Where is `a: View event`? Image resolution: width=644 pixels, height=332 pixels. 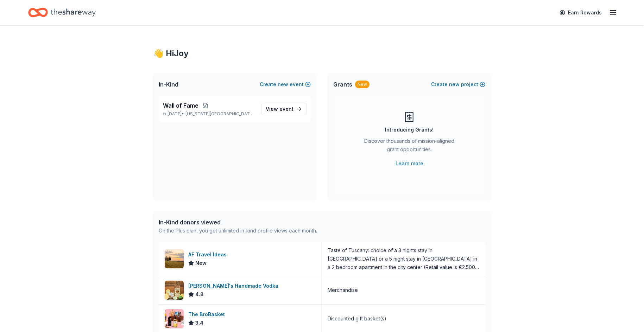 a: View event is located at coordinates (283, 109).